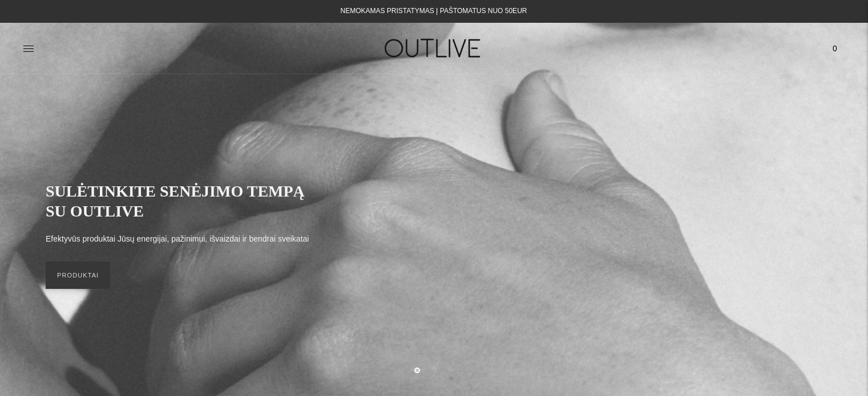  I want to click on button: Move carousel to slide 1, so click(417, 371).